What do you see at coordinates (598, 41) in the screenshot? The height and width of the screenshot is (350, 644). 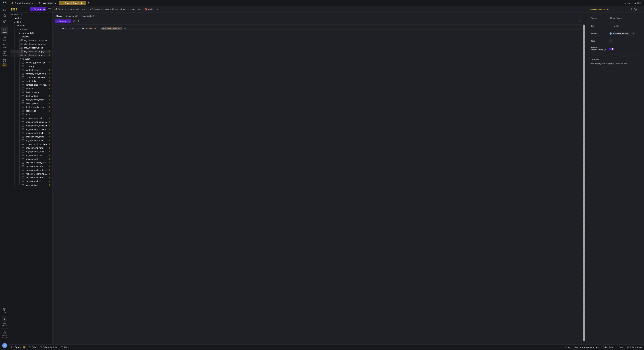 I see `span: Tags` at bounding box center [598, 41].